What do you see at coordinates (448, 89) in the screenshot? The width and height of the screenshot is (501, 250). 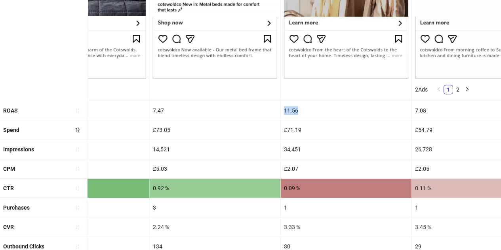 I see `a: 1` at bounding box center [448, 89].